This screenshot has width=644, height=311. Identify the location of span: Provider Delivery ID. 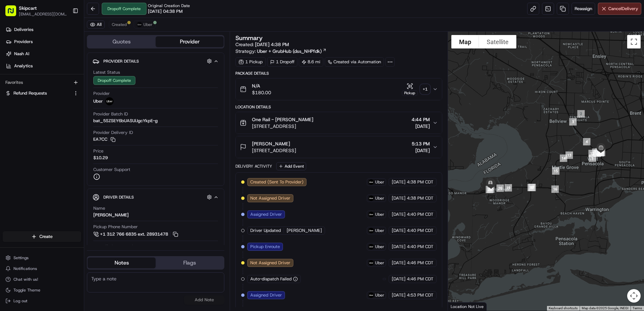
(113, 132).